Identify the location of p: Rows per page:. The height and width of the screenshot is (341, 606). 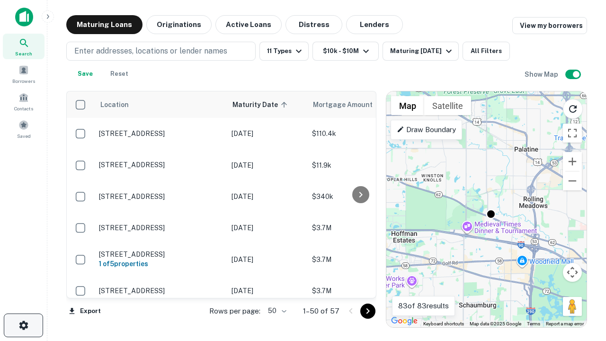
(235, 311).